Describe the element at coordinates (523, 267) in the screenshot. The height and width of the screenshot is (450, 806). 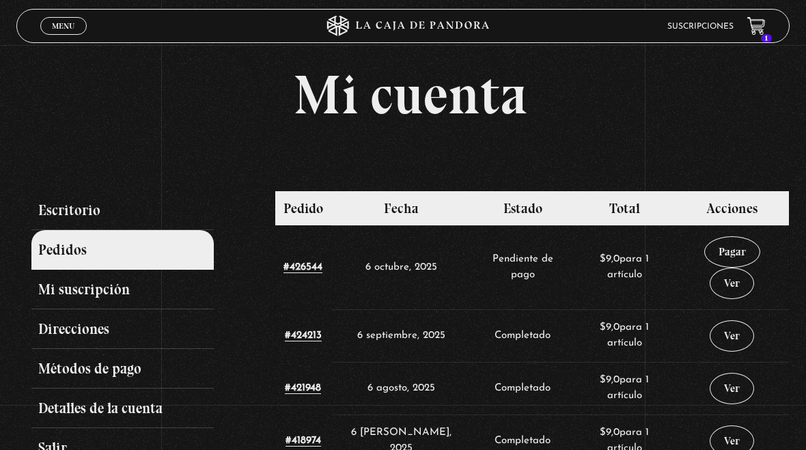
I see `td: Pendiente de pago` at that location.